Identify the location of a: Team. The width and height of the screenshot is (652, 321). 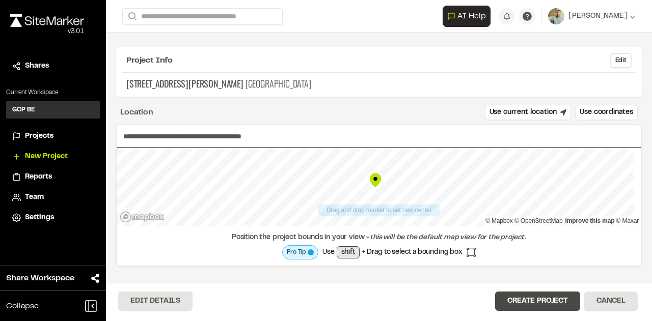
(53, 198).